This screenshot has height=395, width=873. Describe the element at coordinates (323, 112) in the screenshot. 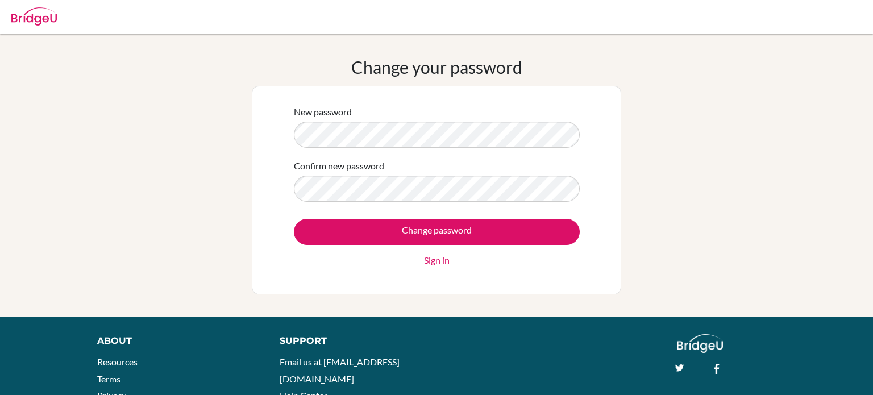

I see `label: New password` at that location.